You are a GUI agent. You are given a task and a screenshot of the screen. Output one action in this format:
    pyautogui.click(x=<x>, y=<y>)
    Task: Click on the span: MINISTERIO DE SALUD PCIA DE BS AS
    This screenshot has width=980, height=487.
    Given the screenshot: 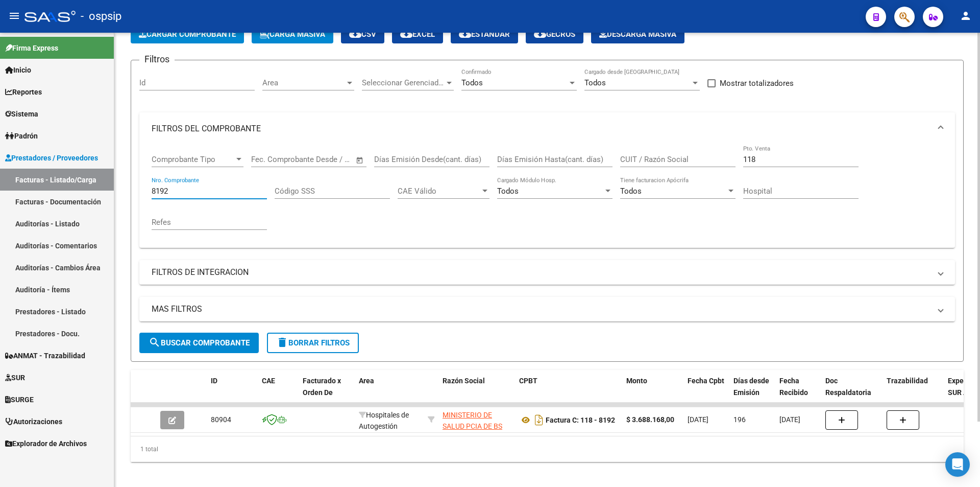 What is the action you would take?
    pyautogui.click(x=472, y=427)
    